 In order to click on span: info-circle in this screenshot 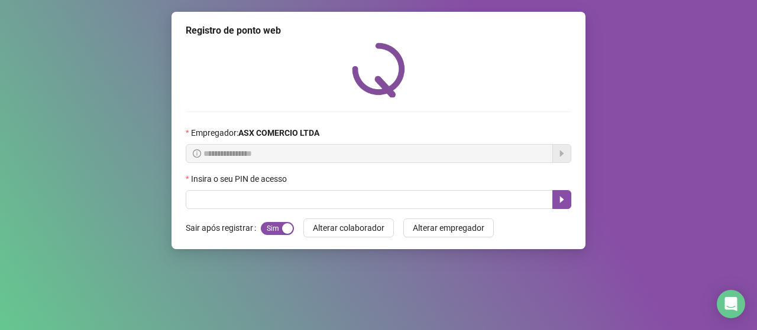, I will do `click(197, 154)`.